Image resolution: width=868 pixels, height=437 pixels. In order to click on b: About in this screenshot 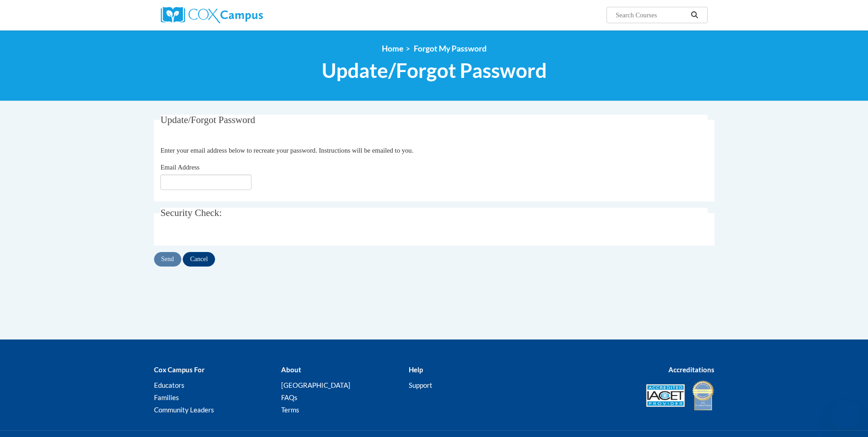, I will do `click(292, 370)`.